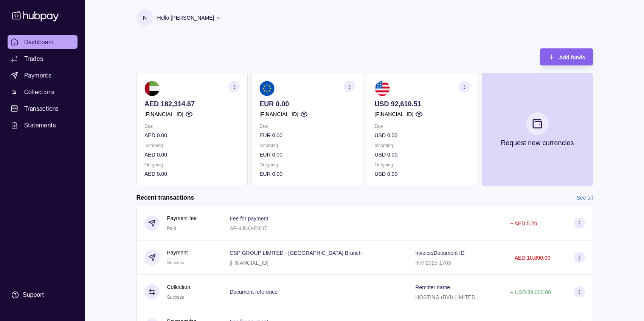 This screenshot has height=321, width=644. What do you see at coordinates (523, 224) in the screenshot?
I see `p: − AED 5.25` at bounding box center [523, 224].